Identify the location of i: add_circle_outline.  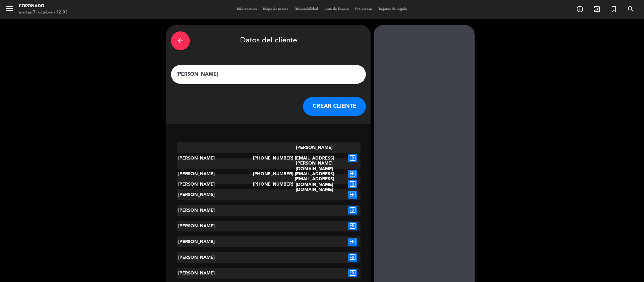
(580, 9).